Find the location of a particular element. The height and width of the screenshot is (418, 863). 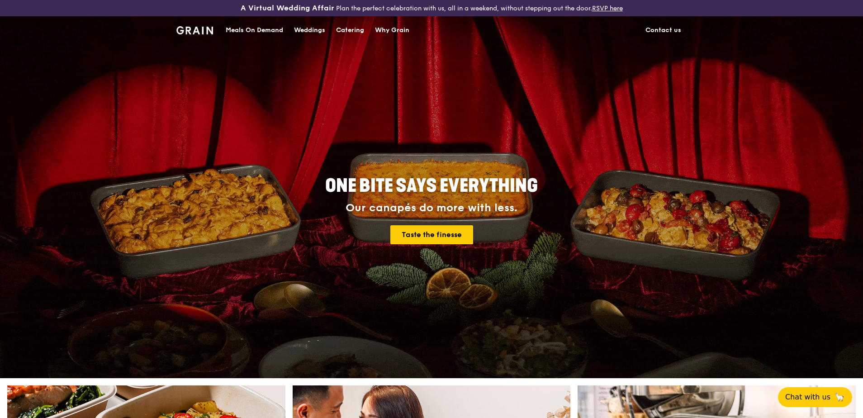

div: Weddings is located at coordinates (309, 30).